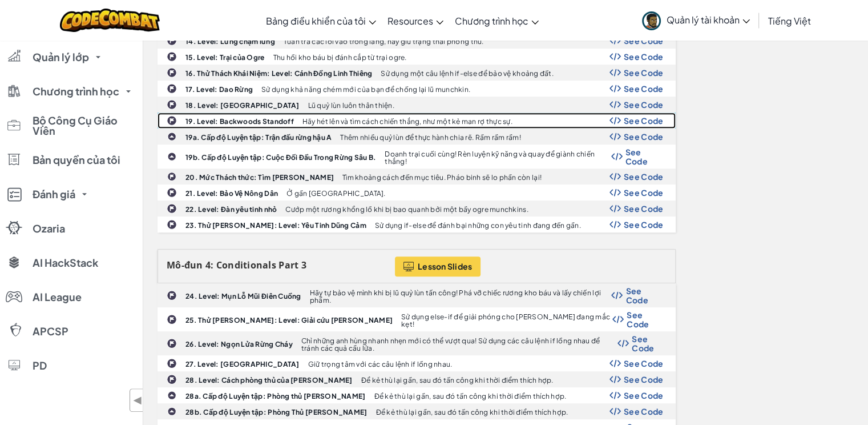  I want to click on span: Quản lý lớp, so click(61, 57).